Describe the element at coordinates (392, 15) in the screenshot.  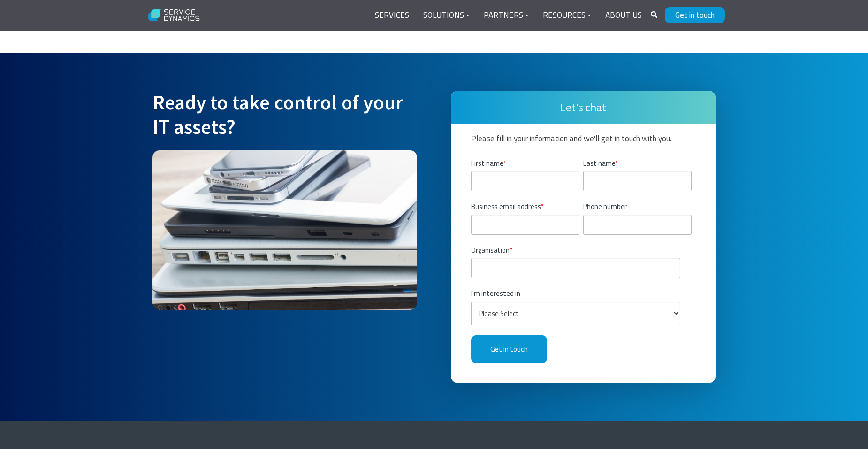
I see `a: Services` at that location.